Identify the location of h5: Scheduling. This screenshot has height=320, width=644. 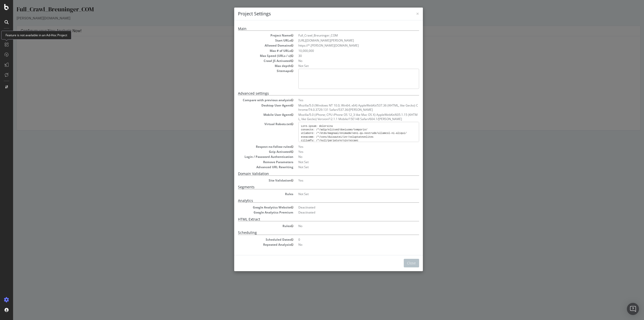
(315, 232).